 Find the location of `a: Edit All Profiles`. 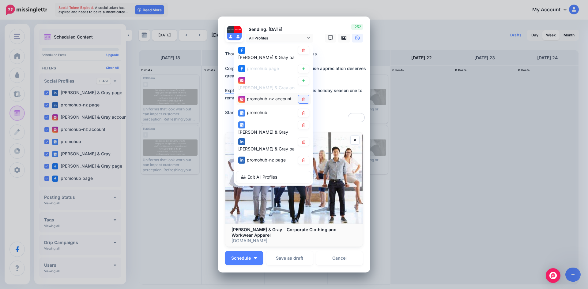

a: Edit All Profiles is located at coordinates (273, 177).